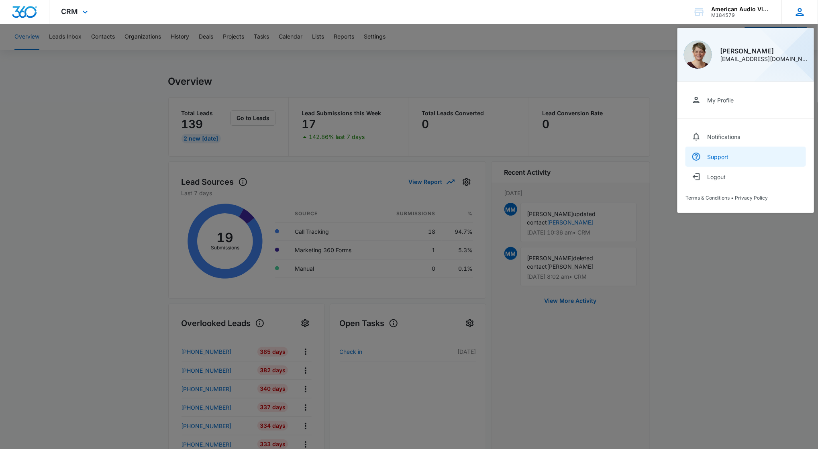 This screenshot has height=449, width=818. What do you see at coordinates (707, 197) in the screenshot?
I see `a: Terms & Conditions` at bounding box center [707, 197].